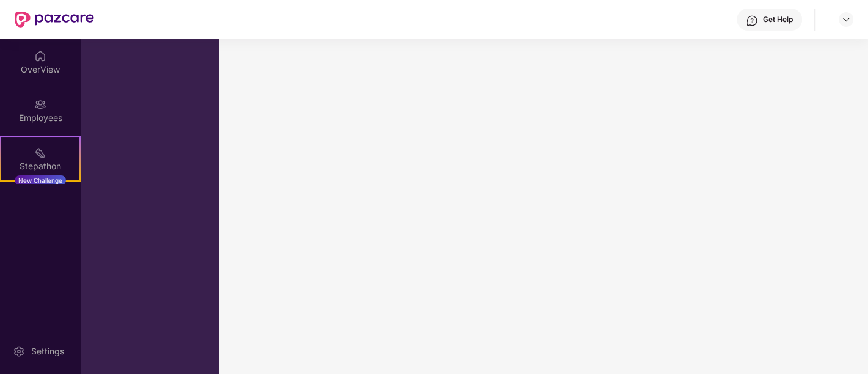  I want to click on img: svg+xml;base64,PHN2ZyBpZD0iRW1wbG95ZWVzIiB4bWxucz0iaHR0cDovL3d3dy53My5vcmcvMjAwMC9zdmciIHdpZHRoPS..., so click(41, 105).